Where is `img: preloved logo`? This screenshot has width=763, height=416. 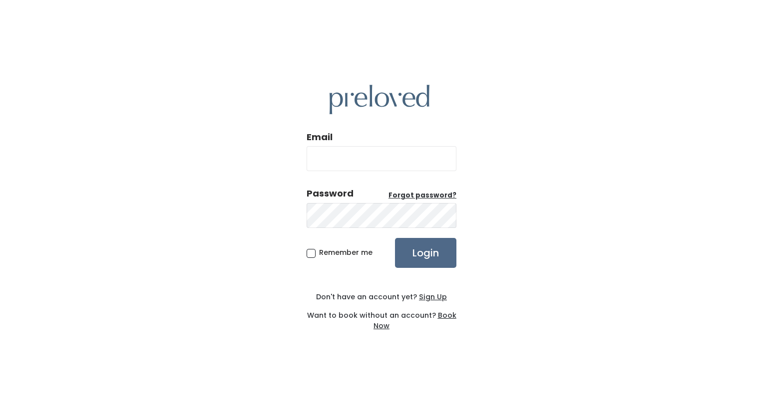 img: preloved logo is located at coordinates (379, 99).